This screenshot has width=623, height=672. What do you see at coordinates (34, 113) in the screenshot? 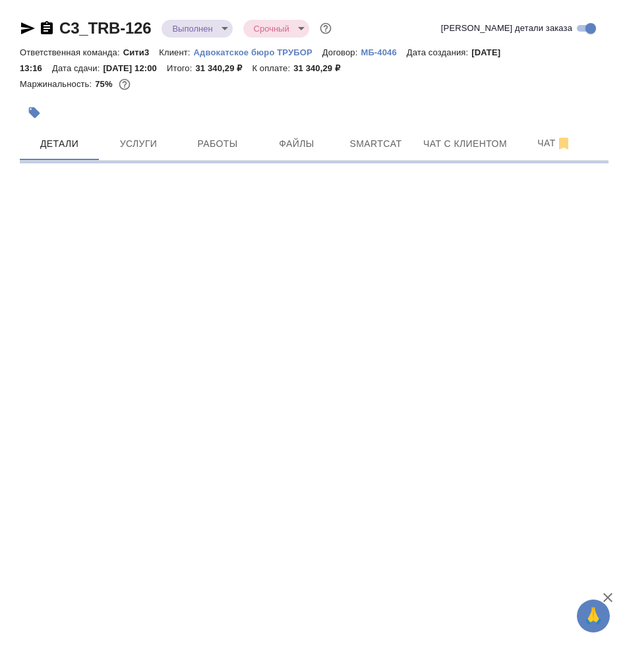
I see `button: Добавить тэг` at bounding box center [34, 113].